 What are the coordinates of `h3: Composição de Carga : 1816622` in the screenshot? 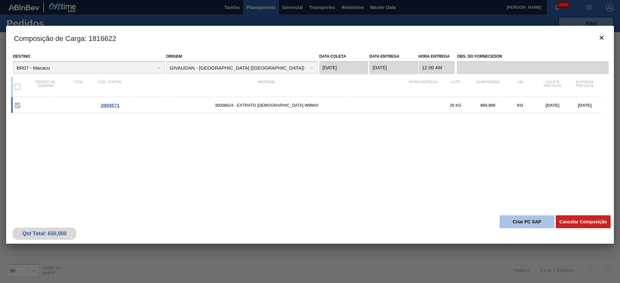 It's located at (310, 38).